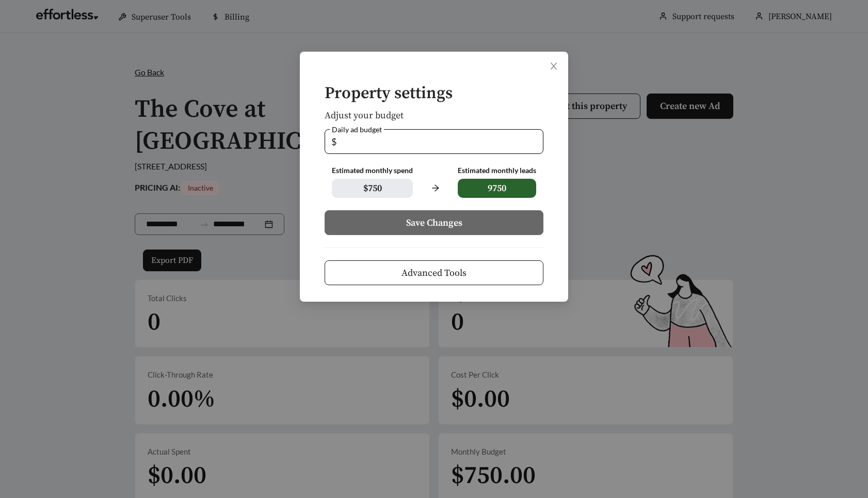  What do you see at coordinates (434, 223) in the screenshot?
I see `button: Save Changes` at bounding box center [434, 223].